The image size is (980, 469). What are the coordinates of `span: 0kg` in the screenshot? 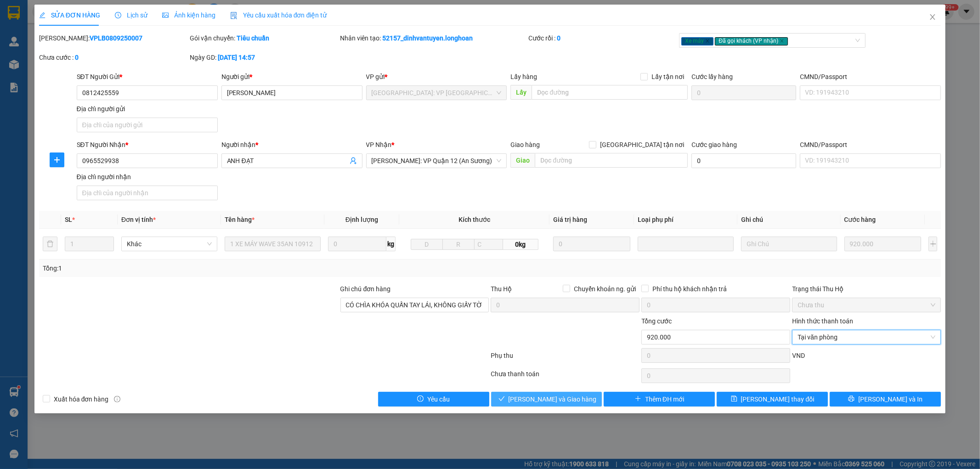 It's located at (521, 245).